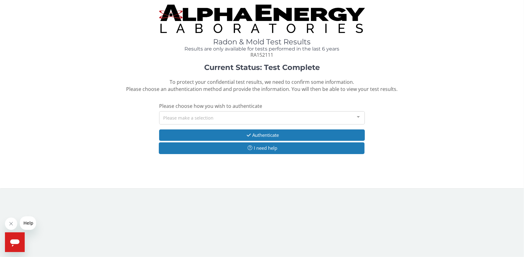 Image resolution: width=524 pixels, height=257 pixels. Describe the element at coordinates (211, 106) in the screenshot. I see `span: Please choose how you wish to authenticate` at that location.